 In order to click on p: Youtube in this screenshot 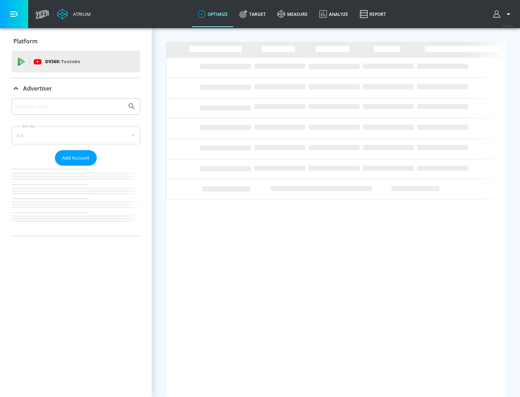, I will do `click(70, 61)`.